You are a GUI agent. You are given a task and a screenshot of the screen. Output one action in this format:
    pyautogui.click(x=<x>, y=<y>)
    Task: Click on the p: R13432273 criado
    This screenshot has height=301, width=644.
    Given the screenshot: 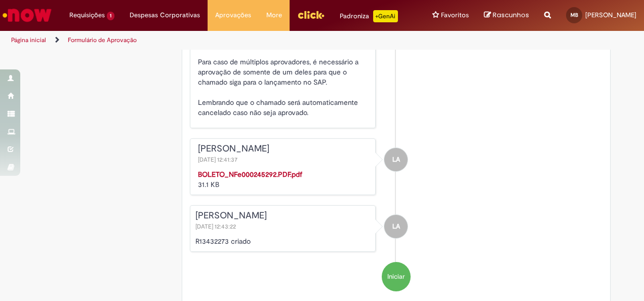 What is the action you would take?
    pyautogui.click(x=283, y=241)
    